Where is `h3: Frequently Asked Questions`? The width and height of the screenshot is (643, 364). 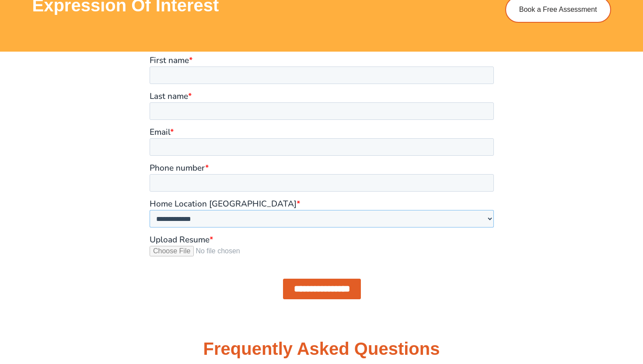 h3: Frequently Asked Questions is located at coordinates (322, 349).